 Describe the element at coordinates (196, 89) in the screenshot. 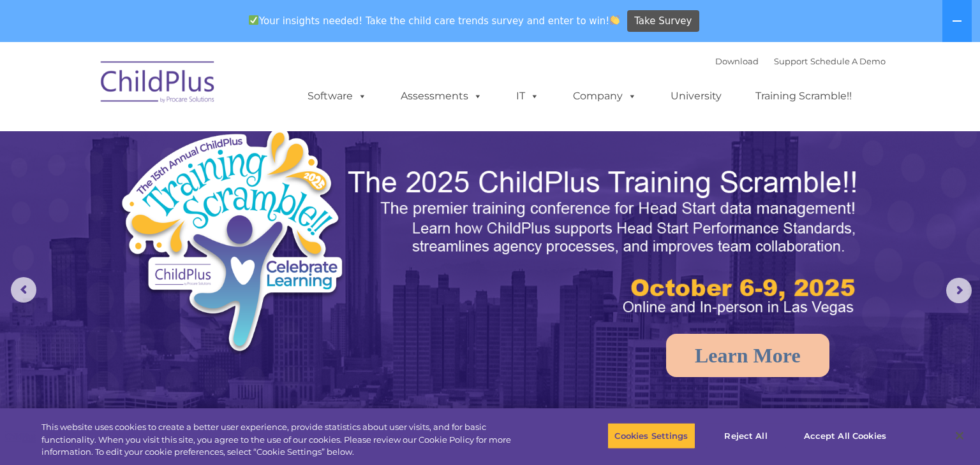

I see `span: Last name` at that location.